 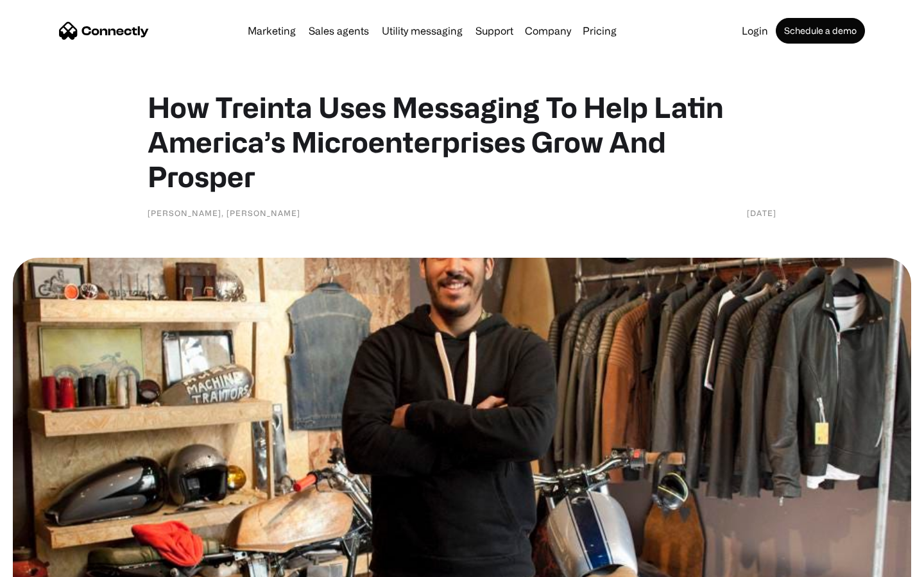 I want to click on a: Schedule a demo, so click(x=820, y=31).